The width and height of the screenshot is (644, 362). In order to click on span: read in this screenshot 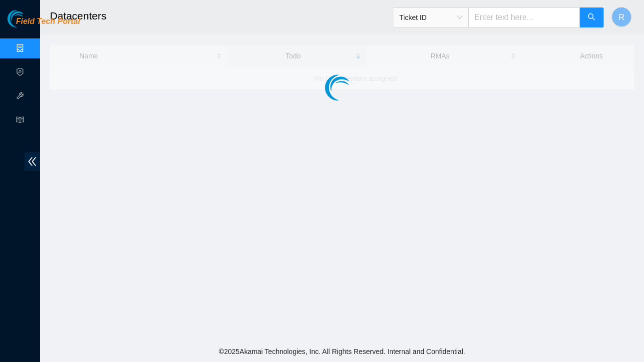, I will do `click(20, 121)`.